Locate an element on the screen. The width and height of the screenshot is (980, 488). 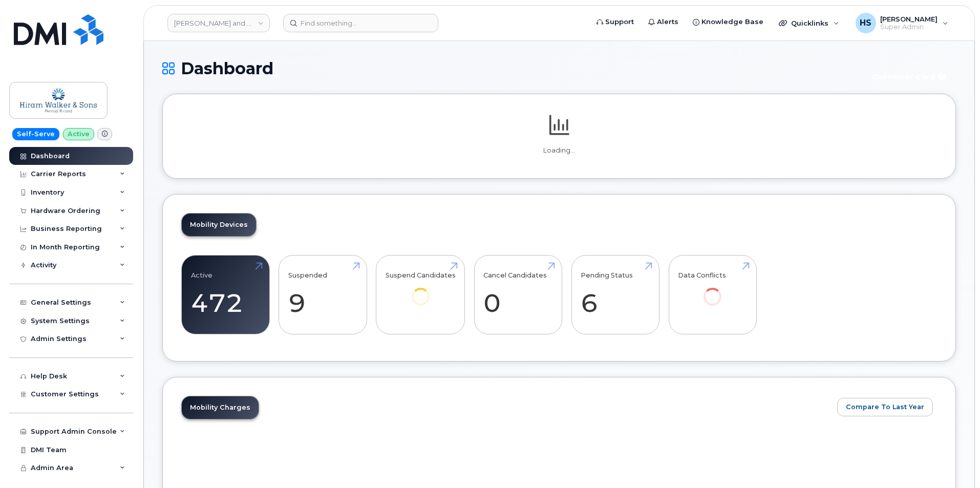
h1: Dashboard is located at coordinates (510, 68).